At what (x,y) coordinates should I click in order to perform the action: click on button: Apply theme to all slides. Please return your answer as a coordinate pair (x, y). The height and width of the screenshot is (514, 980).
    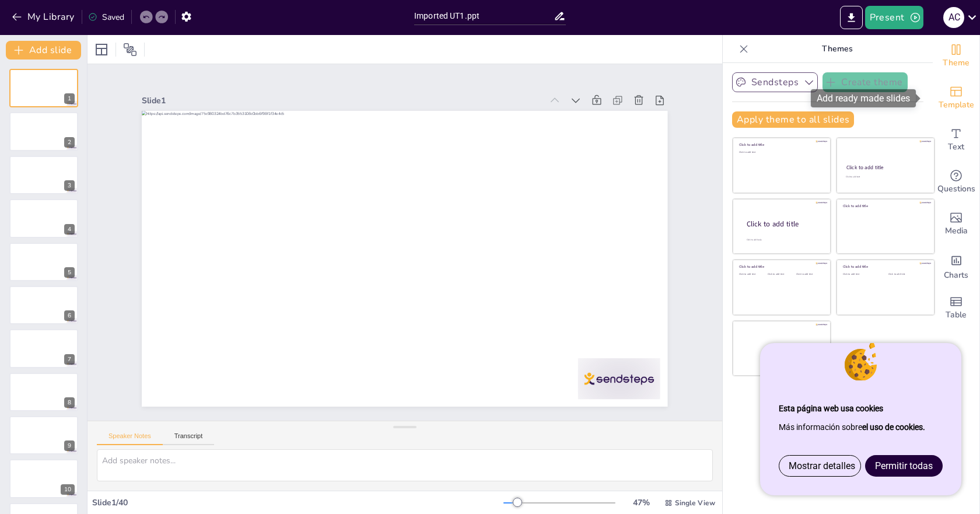
    Looking at the image, I should click on (793, 120).